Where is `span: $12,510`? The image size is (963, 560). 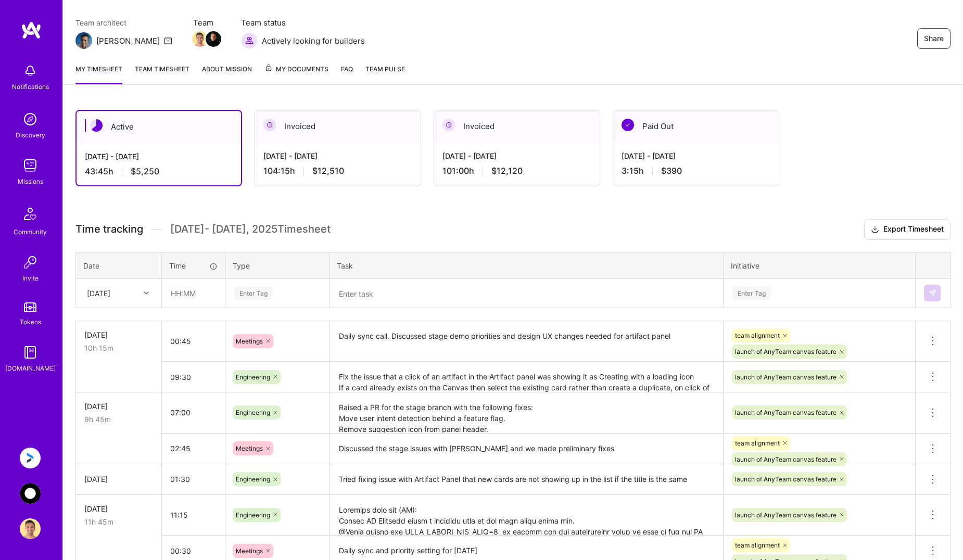
span: $12,510 is located at coordinates (328, 171).